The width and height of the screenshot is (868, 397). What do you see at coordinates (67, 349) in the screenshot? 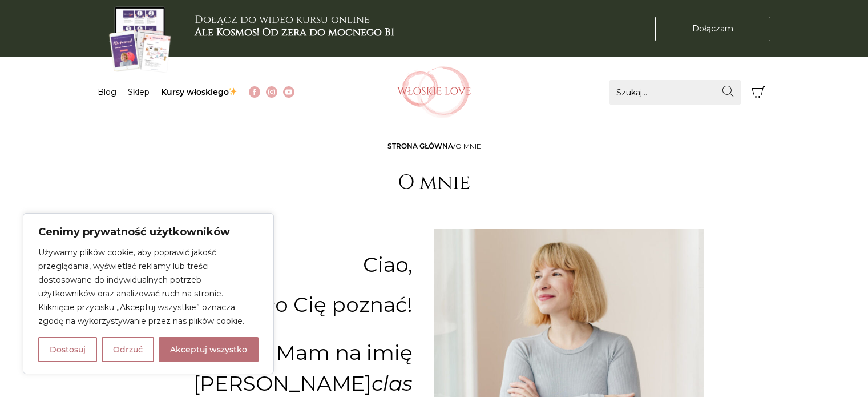
I see `button: Dostosuj` at bounding box center [67, 349].